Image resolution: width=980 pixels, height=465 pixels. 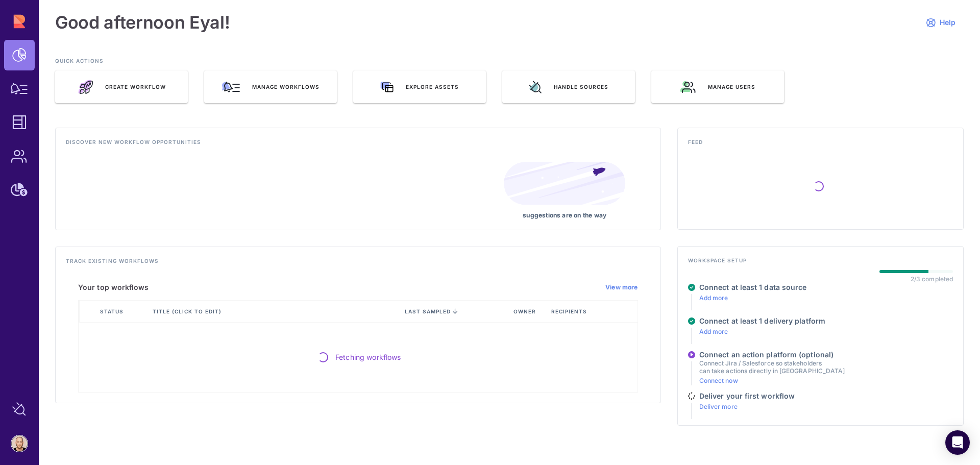 What do you see at coordinates (718, 407) in the screenshot?
I see `a: Deliver more` at bounding box center [718, 407].